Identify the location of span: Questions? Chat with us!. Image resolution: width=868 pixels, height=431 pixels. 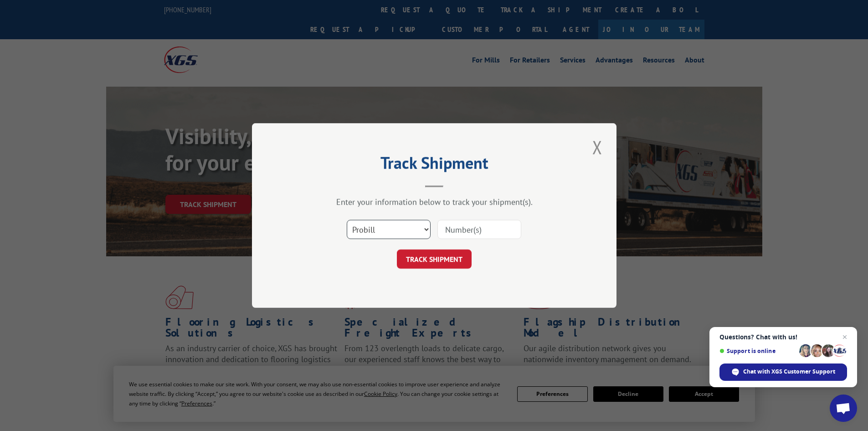
(783, 337).